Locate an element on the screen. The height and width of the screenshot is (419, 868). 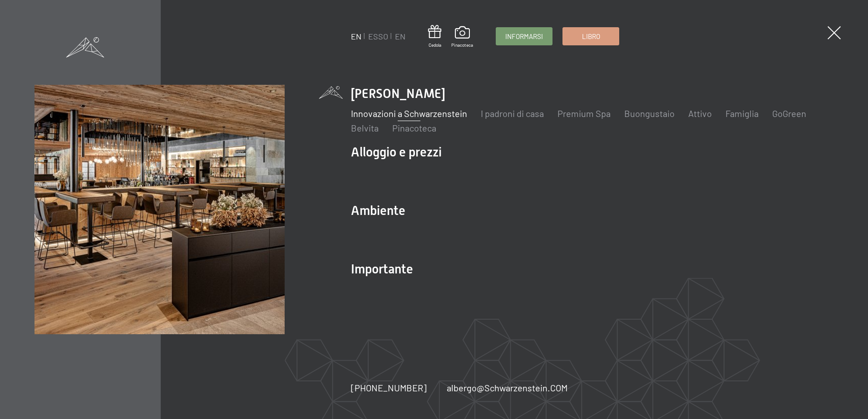
a: Cedola is located at coordinates (434, 36).